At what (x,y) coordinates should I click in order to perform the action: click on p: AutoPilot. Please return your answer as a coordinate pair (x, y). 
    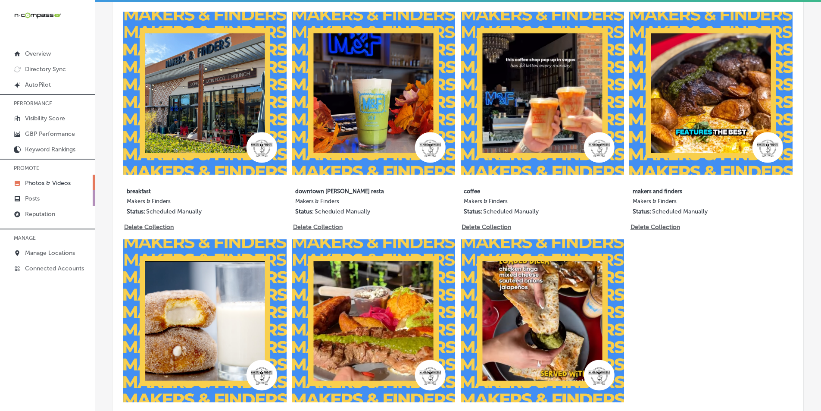
    Looking at the image, I should click on (38, 84).